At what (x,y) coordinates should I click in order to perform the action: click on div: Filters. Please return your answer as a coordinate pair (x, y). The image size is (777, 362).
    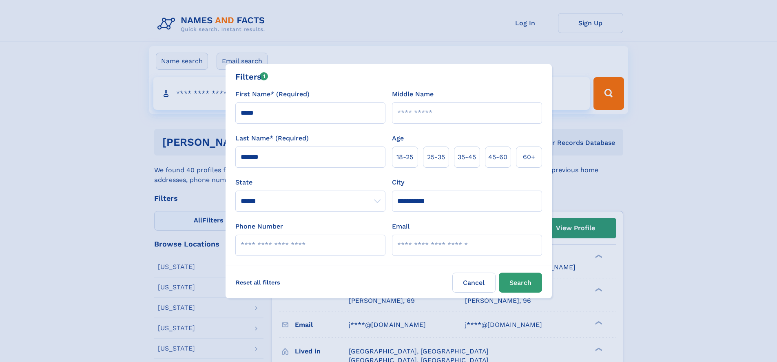
    Looking at the image, I should click on (252, 77).